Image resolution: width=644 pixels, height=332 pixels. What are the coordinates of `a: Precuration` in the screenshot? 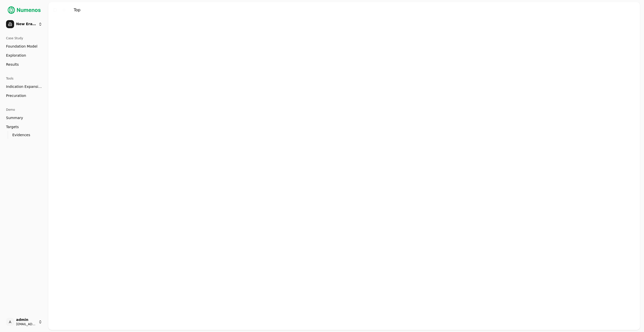 It's located at (24, 96).